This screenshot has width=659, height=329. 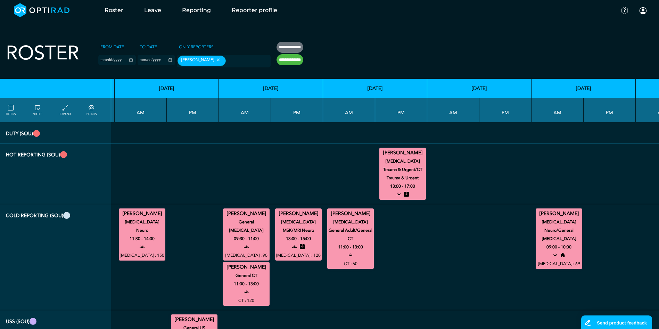 I want to click on div: FLU General Adult/General CT 11:00 - 13:00, so click(x=350, y=239).